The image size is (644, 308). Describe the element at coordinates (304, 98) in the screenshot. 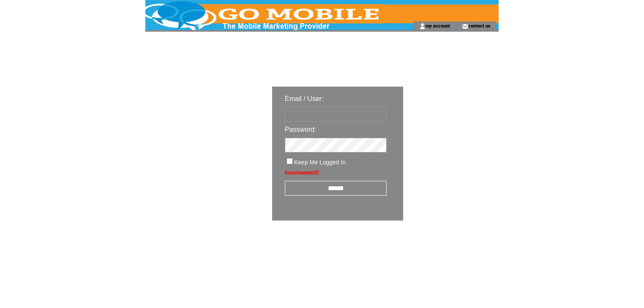

I see `span: Email / User:` at that location.